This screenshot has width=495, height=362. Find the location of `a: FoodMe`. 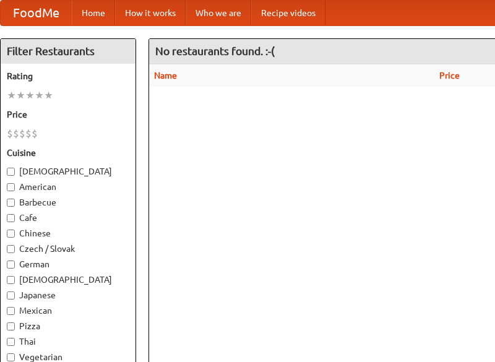

a: FoodMe is located at coordinates (36, 13).